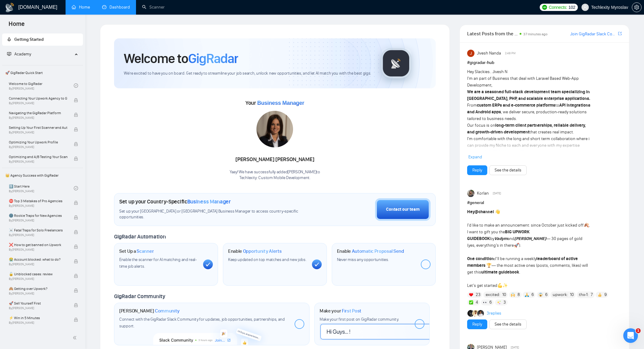 The width and height of the screenshot is (644, 349). What do you see at coordinates (42, 39) in the screenshot?
I see `li: Getting Started` at bounding box center [42, 39].